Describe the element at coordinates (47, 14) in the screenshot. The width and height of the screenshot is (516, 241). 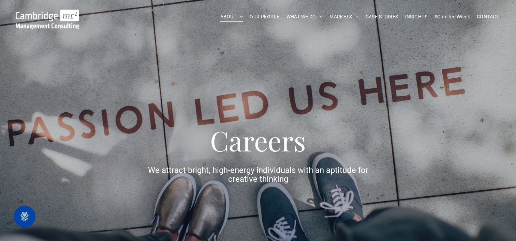
I see `a: Your Business Transformed | Cambridge Management Consulting` at that location.